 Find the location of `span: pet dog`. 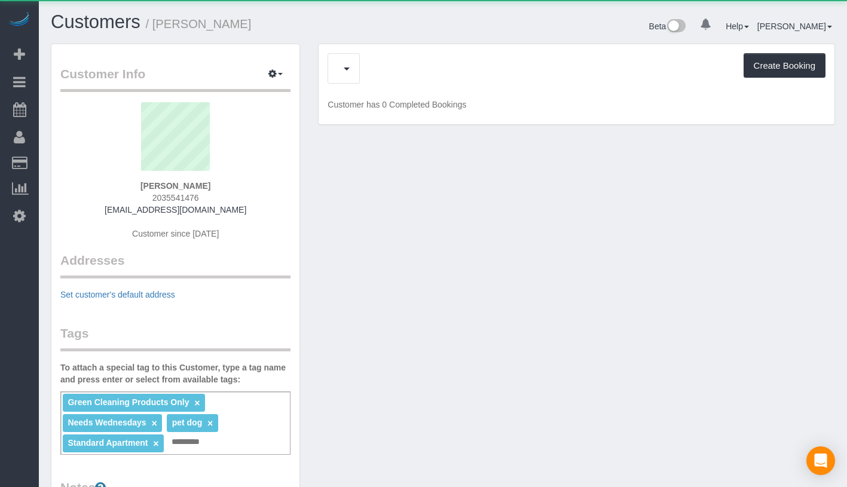

span: pet dog is located at coordinates (187, 422).